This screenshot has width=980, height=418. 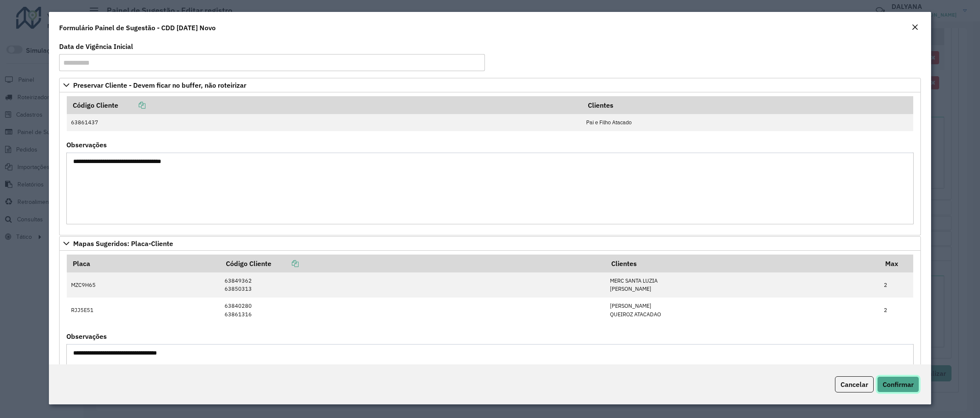 What do you see at coordinates (324, 123) in the screenshot?
I see `td: 63861437` at bounding box center [324, 123].